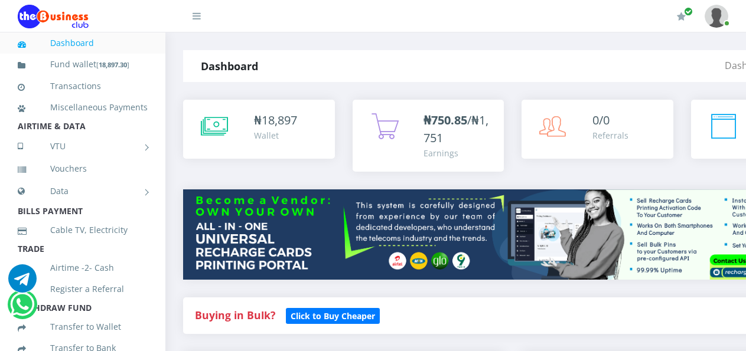  I want to click on a: VTU, so click(83, 146).